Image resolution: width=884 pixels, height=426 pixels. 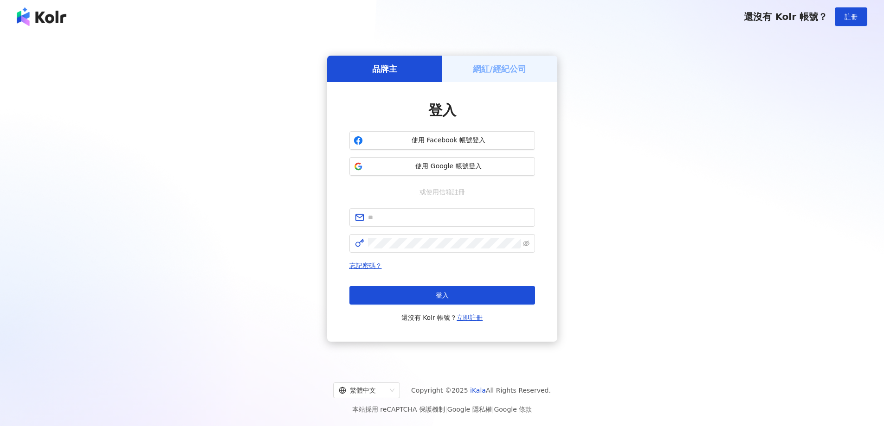 I want to click on button: 使用 Facebook 帳號登入, so click(x=442, y=141).